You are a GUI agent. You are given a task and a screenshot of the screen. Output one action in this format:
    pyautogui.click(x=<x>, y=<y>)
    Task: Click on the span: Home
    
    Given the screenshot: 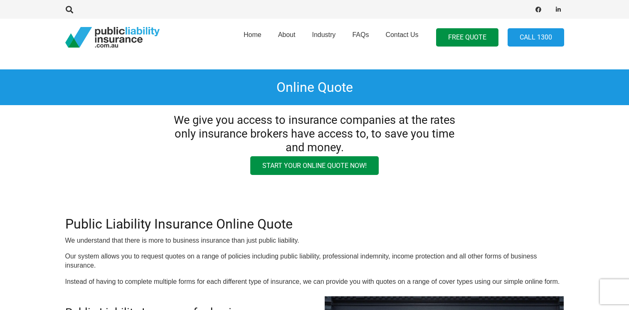 What is the action you would take?
    pyautogui.click(x=253, y=35)
    